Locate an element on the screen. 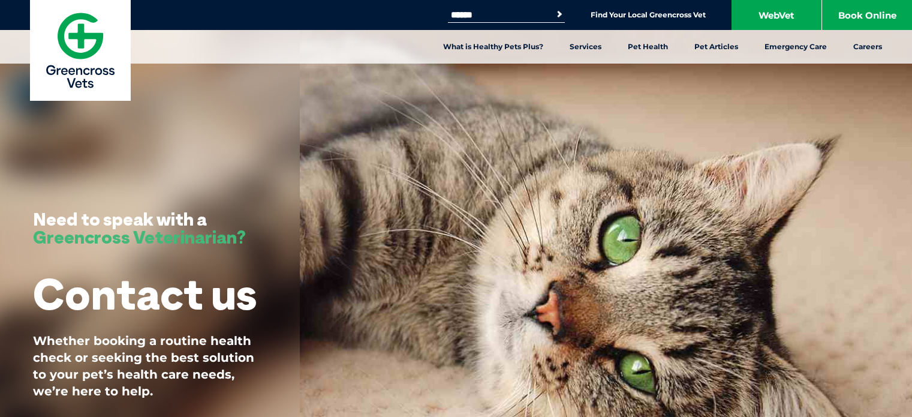 Image resolution: width=912 pixels, height=417 pixels. button: Search is located at coordinates (560, 14).